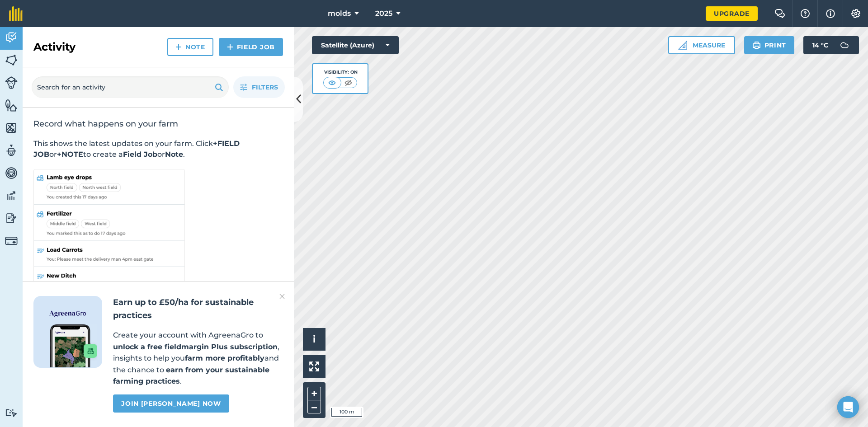  Describe the element at coordinates (314, 339) in the screenshot. I see `button: i` at that location.